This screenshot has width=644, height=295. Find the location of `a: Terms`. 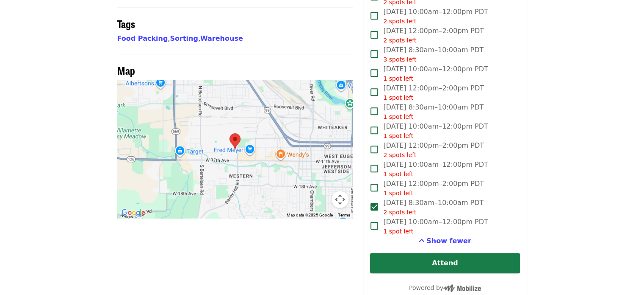

a: Terms is located at coordinates (344, 215).